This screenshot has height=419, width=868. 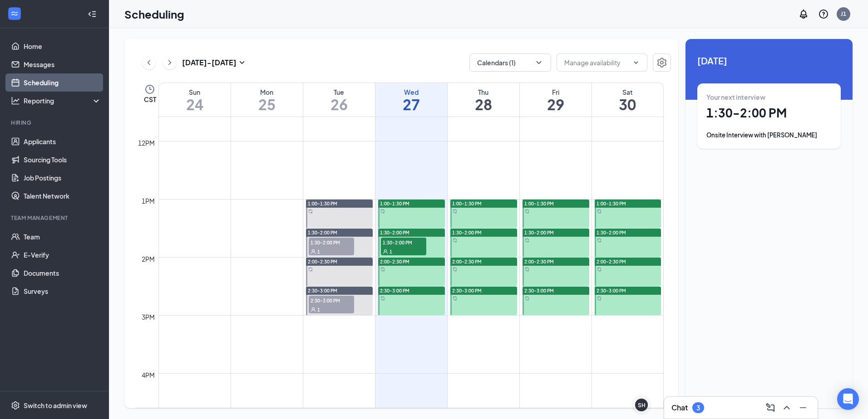 What do you see at coordinates (62, 142) in the screenshot?
I see `a: Applicants` at bounding box center [62, 142].